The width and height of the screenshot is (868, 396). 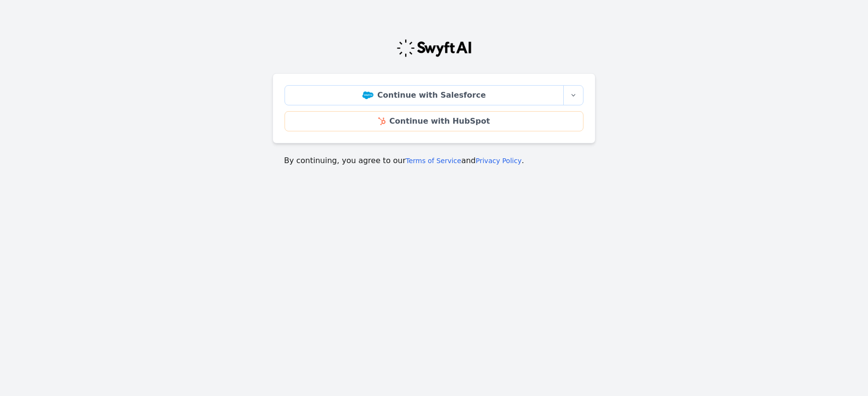 I want to click on a: Privacy Policy, so click(x=498, y=161).